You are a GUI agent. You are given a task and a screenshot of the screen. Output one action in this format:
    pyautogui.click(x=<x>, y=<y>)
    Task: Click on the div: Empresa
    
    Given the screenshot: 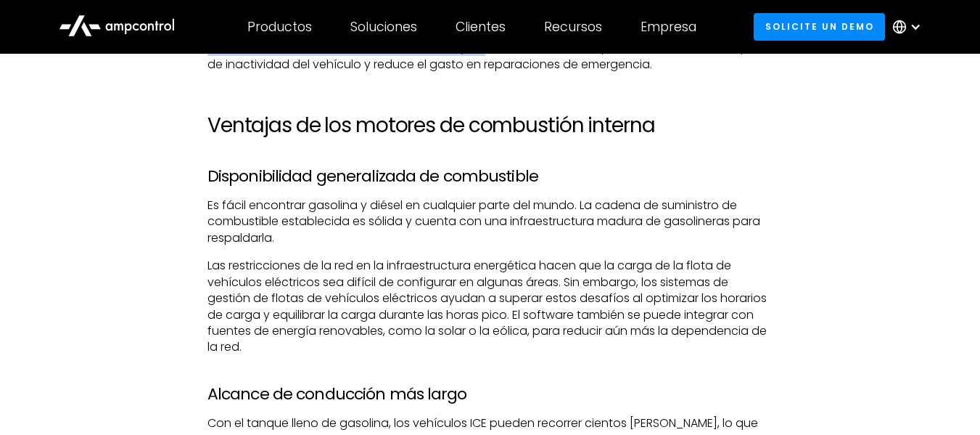 What is the action you would take?
    pyautogui.click(x=668, y=27)
    